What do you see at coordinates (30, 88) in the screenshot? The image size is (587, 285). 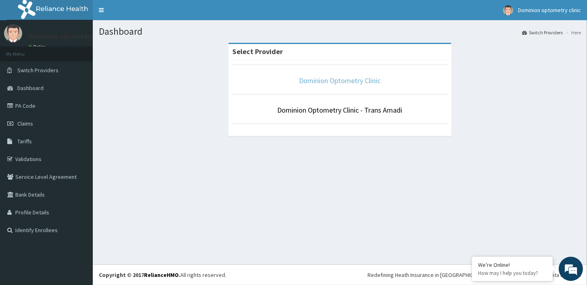 I see `span: Dashboard` at bounding box center [30, 88].